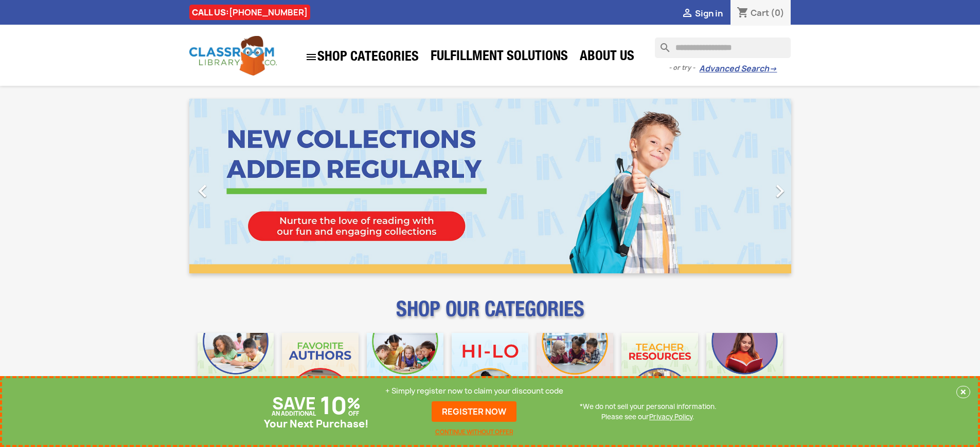 Image resolution: width=980 pixels, height=447 pixels. I want to click on img: CLC_Bulk_Mobile.jpg, so click(236, 371).